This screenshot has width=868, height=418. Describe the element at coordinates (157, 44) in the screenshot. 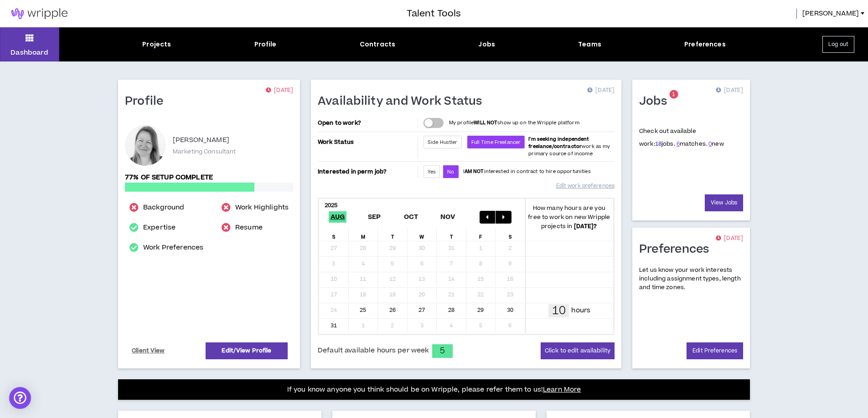

I see `div: Projects` at that location.